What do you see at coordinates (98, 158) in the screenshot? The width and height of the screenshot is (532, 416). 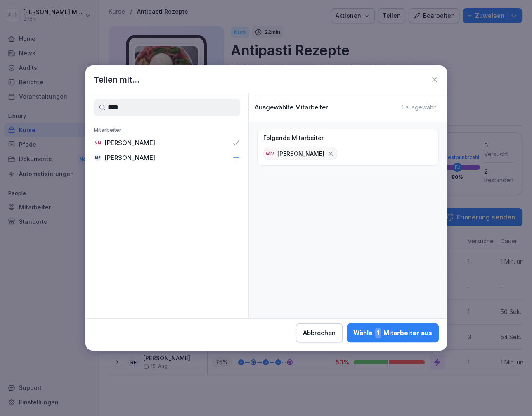 I see `div: MS` at bounding box center [98, 158].